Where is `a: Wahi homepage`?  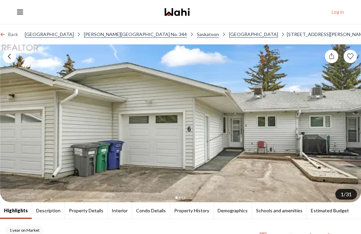
a: Wahi homepage is located at coordinates (177, 12).